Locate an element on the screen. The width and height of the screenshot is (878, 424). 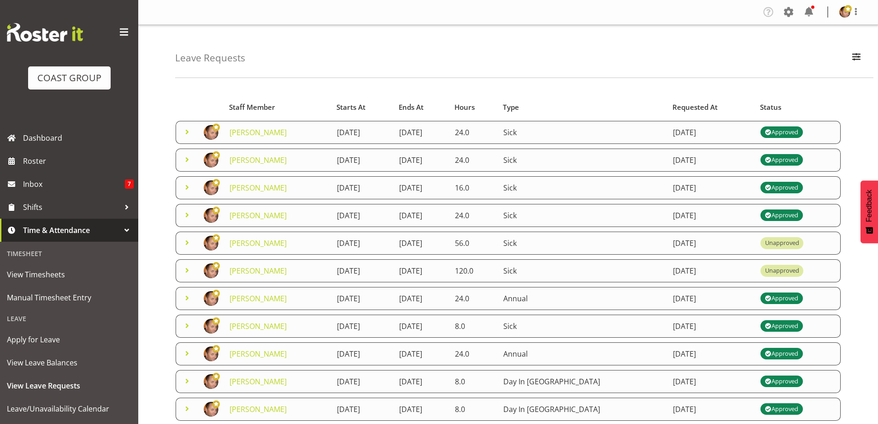
a: View Leave Requests is located at coordinates (69, 385).